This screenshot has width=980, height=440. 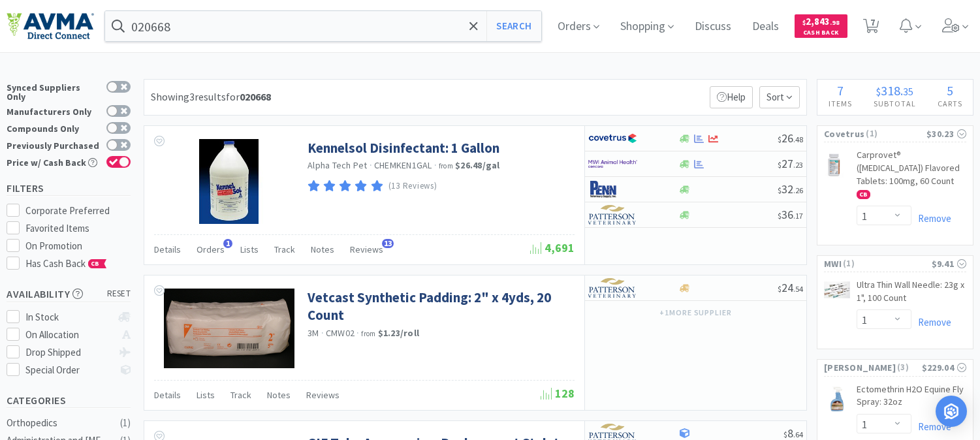 What do you see at coordinates (79, 211) in the screenshot?
I see `div: Corporate Preferred` at bounding box center [79, 211].